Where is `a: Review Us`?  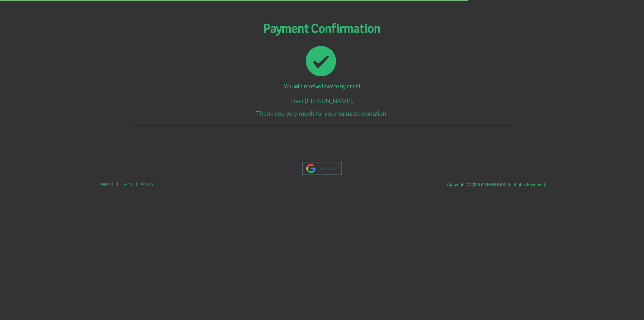
a: Review Us is located at coordinates (322, 168).